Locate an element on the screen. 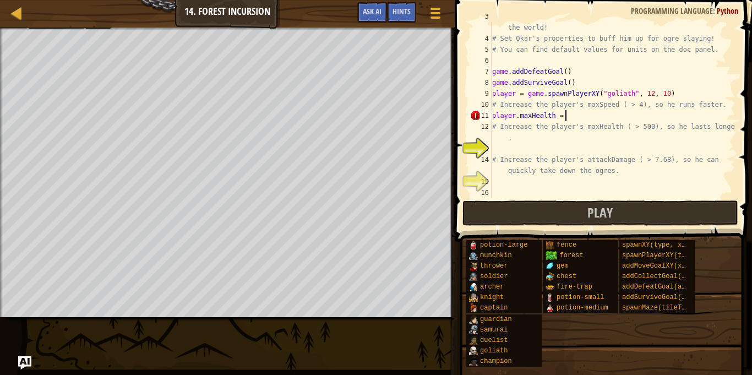 This screenshot has width=752, height=375. span: Ask AI is located at coordinates (372, 11).